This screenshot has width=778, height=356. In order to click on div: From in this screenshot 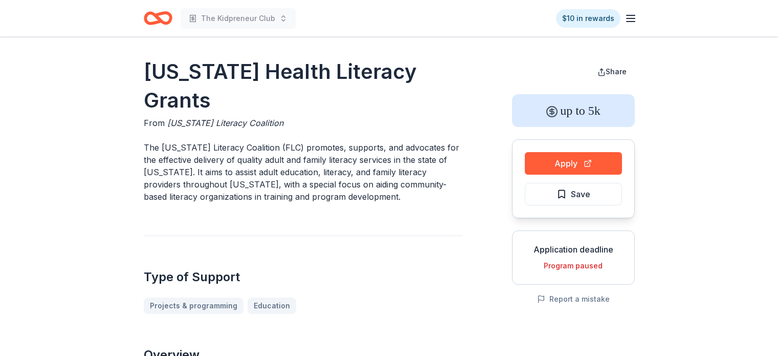, I will do `click(303, 123)`.